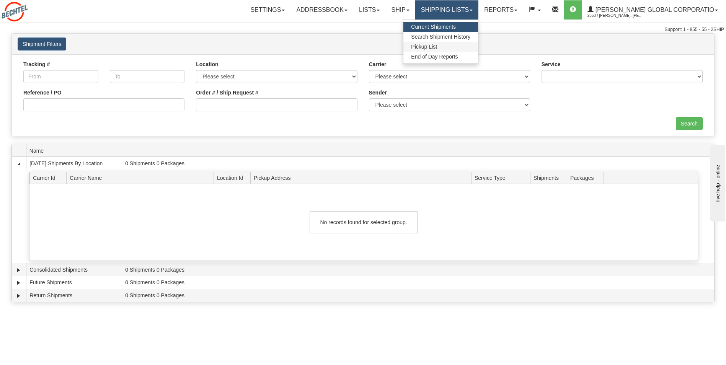 This screenshot has height=365, width=726. I want to click on img: logo2553.jpg, so click(15, 11).